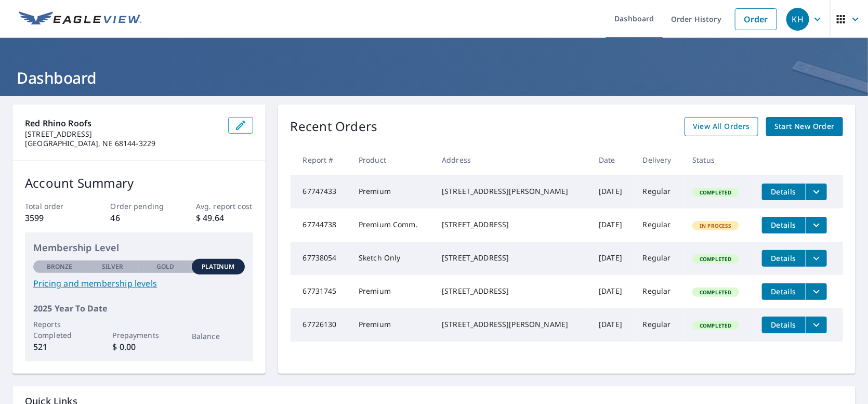 This screenshot has width=868, height=404. Describe the element at coordinates (815, 258) in the screenshot. I see `button: filesDropdownBtn-67738054` at that location.